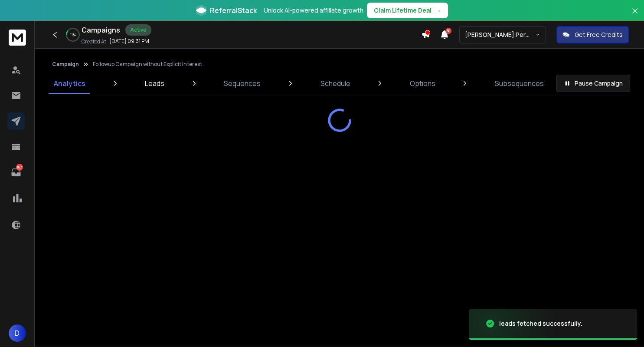  I want to click on p: 11 %, so click(73, 35).